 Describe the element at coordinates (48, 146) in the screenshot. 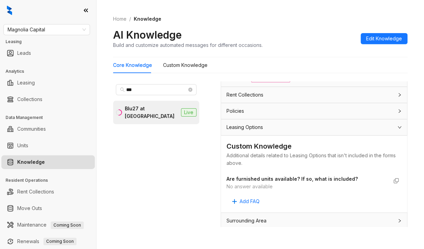

I see `li: Units` at that location.